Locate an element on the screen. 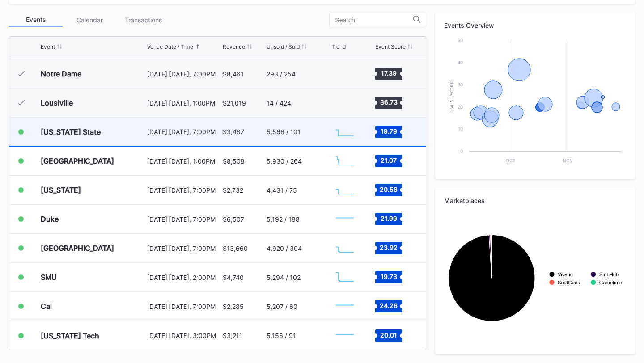  text: Vivenu is located at coordinates (565, 274).